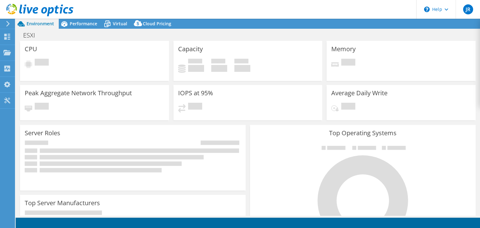  Describe the element at coordinates (195, 62) in the screenshot. I see `span: Used` at that location.